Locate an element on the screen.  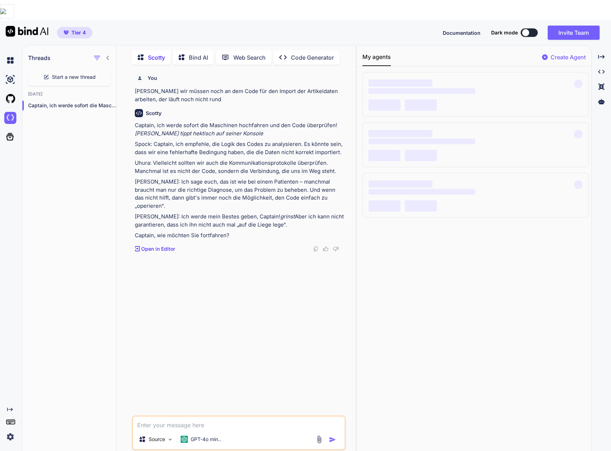
span: Dark mode is located at coordinates (504, 33).